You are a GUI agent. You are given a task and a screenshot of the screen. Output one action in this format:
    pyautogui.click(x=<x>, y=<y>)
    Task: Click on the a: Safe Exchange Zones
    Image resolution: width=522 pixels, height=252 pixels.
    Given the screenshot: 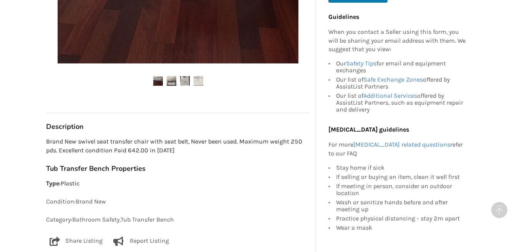 What is the action you would take?
    pyautogui.click(x=393, y=79)
    